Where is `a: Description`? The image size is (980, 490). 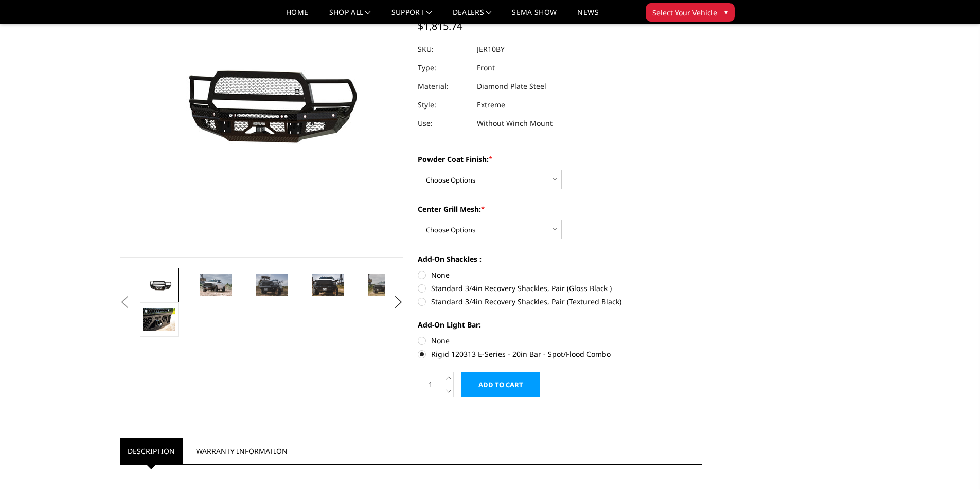 a: Description is located at coordinates (151, 451).